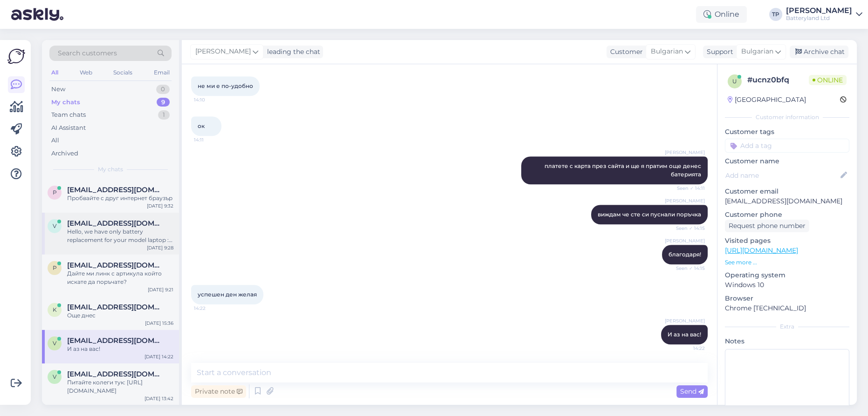 The image size is (868, 416). I want to click on div: Web, so click(85, 72).